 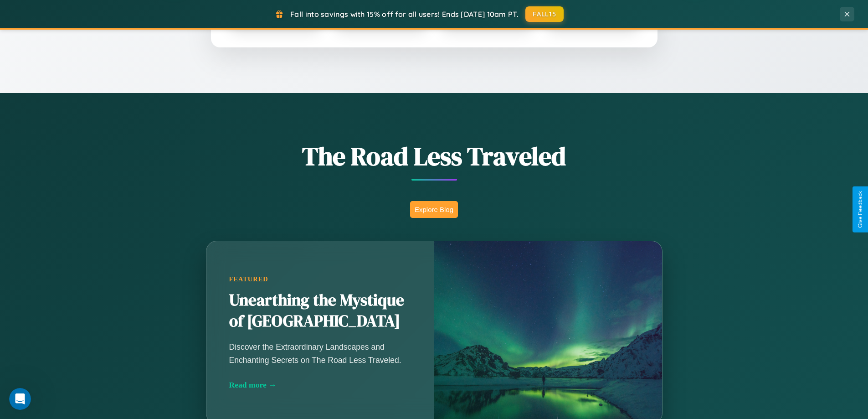 I want to click on div: Featured, so click(x=320, y=279).